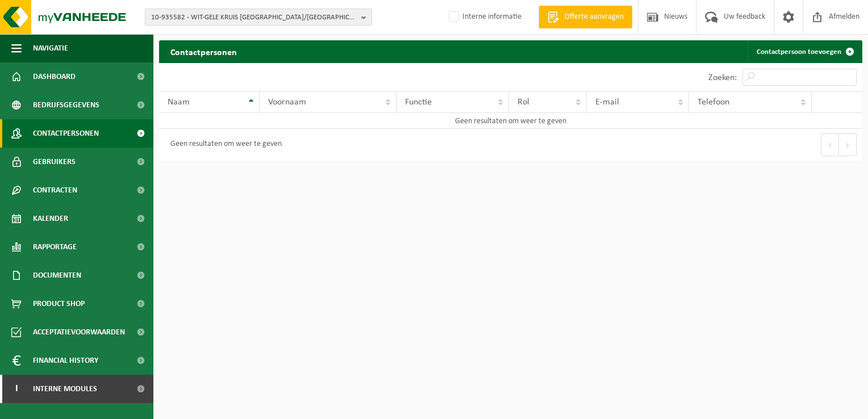 This screenshot has height=419, width=868. I want to click on a: Contactpersoon toevoegen, so click(805, 52).